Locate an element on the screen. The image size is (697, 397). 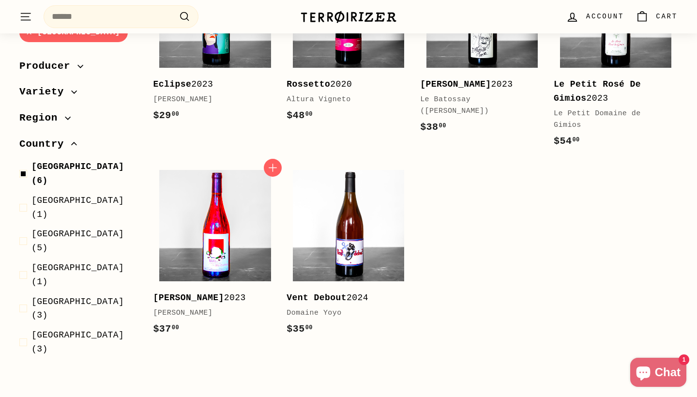
a: Account is located at coordinates (595, 16).